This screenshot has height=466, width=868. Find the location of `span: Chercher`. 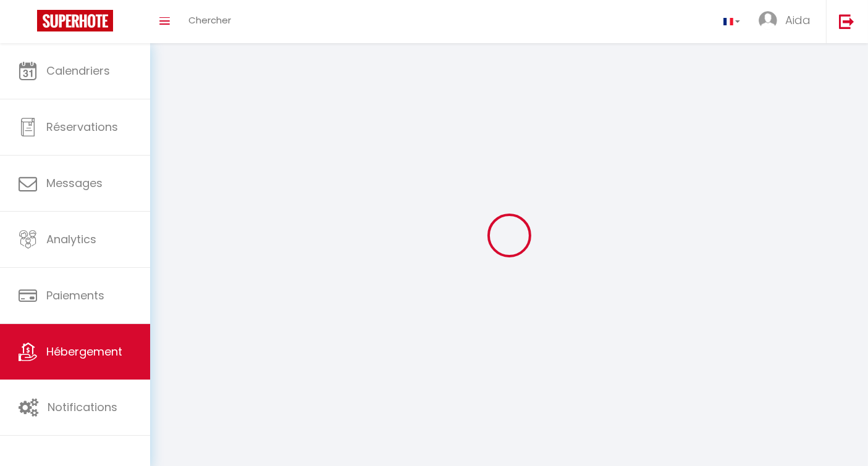

span: Chercher is located at coordinates (209, 20).